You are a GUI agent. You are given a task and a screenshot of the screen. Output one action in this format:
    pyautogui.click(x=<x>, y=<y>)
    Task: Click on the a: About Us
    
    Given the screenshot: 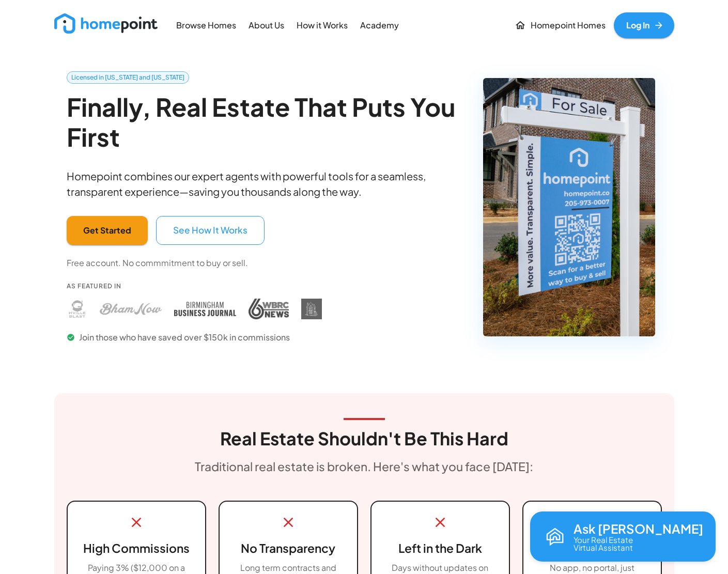 What is the action you would take?
    pyautogui.click(x=266, y=25)
    